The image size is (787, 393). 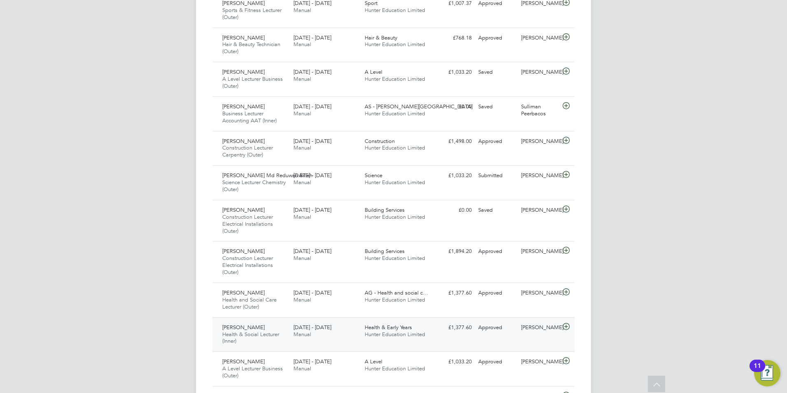 I want to click on span: Hair & Beauty, so click(x=381, y=37).